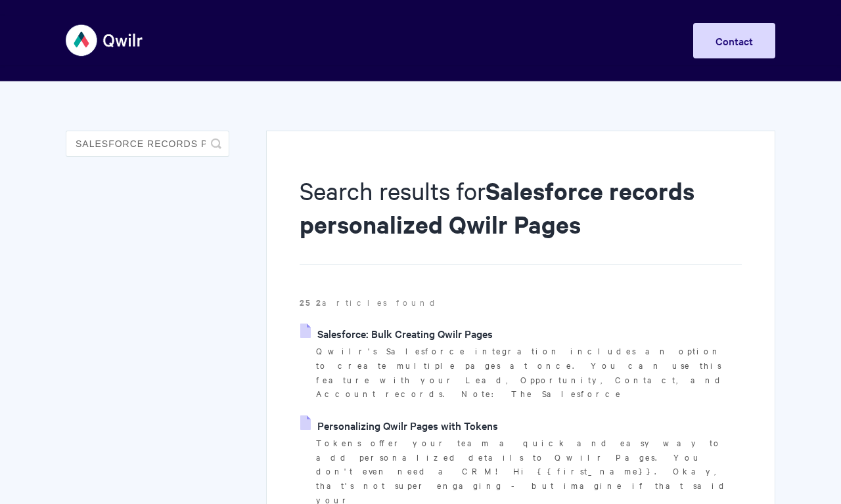  Describe the element at coordinates (396, 334) in the screenshot. I see `a: Salesforce: Bulk Creating Qwilr Pages` at that location.